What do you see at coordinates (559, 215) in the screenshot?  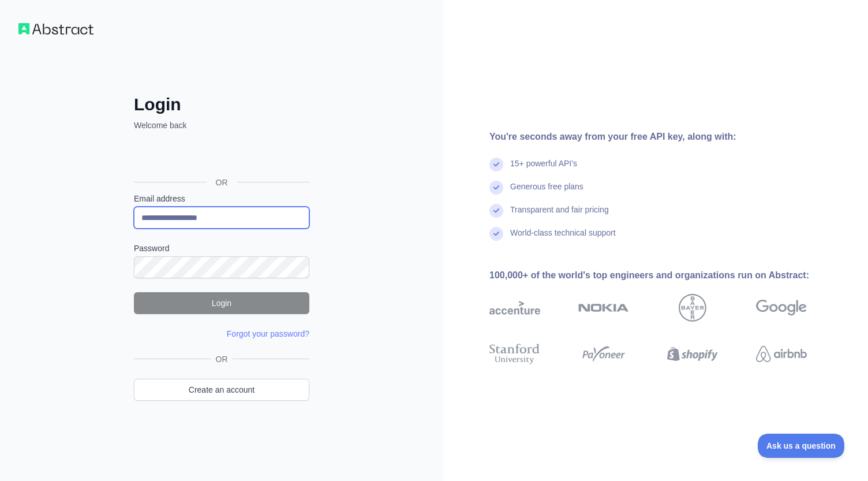 I see `div: Transparent and fair pricing` at bounding box center [559, 215].